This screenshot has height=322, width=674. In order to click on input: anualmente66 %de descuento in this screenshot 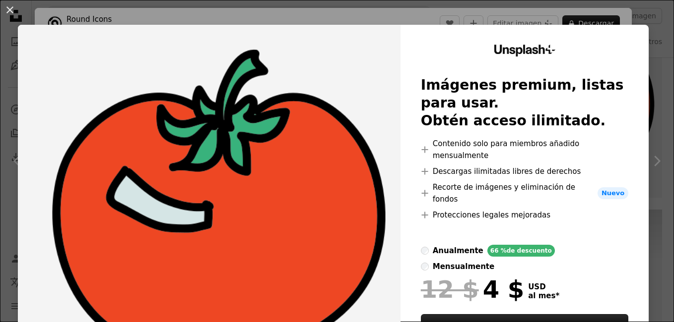, I will do `click(425, 251)`.